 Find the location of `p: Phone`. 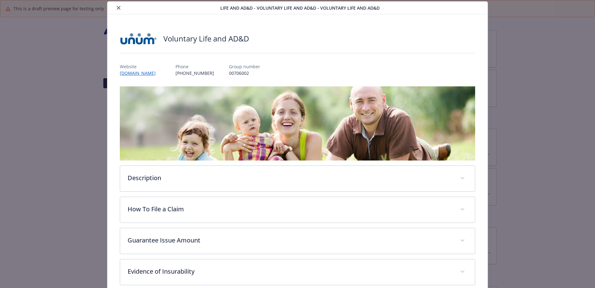

p: Phone is located at coordinates (195, 66).